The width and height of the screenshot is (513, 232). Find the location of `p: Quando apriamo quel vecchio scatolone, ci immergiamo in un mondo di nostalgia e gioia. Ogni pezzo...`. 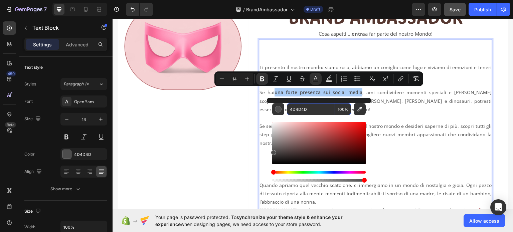

p: Quando apriamo quel vecchio scatolone, ci immergiamo in un mondo di nostalgia e gioia. Ogni pezzo... is located at coordinates (263, 175).